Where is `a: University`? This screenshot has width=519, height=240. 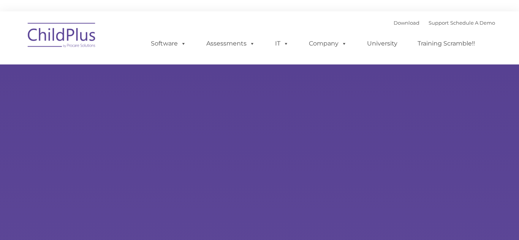 a: University is located at coordinates (382, 44).